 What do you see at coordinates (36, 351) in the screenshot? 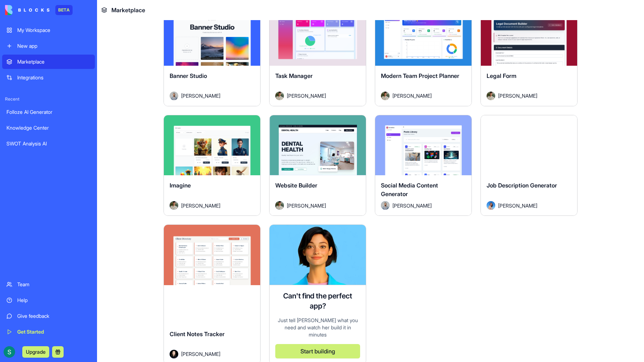
I see `a: Upgrade` at bounding box center [36, 351].